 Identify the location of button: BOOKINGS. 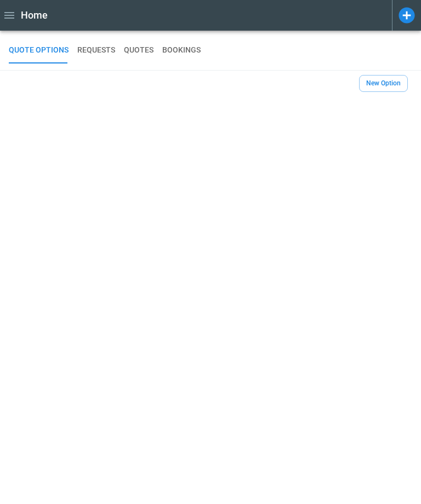
(181, 50).